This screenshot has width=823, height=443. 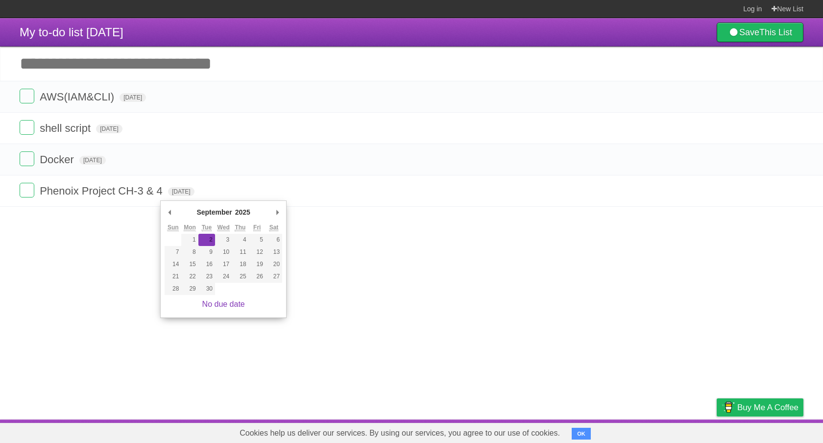 What do you see at coordinates (223, 239) in the screenshot?
I see `button: 3` at bounding box center [223, 239].